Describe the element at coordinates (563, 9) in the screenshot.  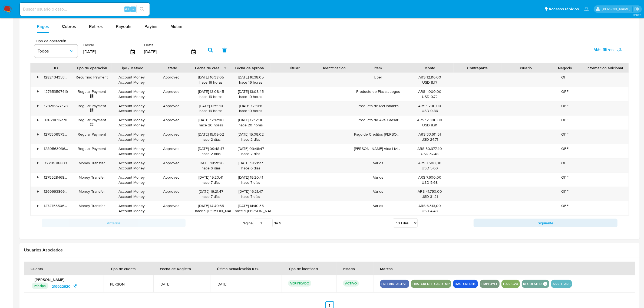
I see `span: Accesos rápidos` at that location.